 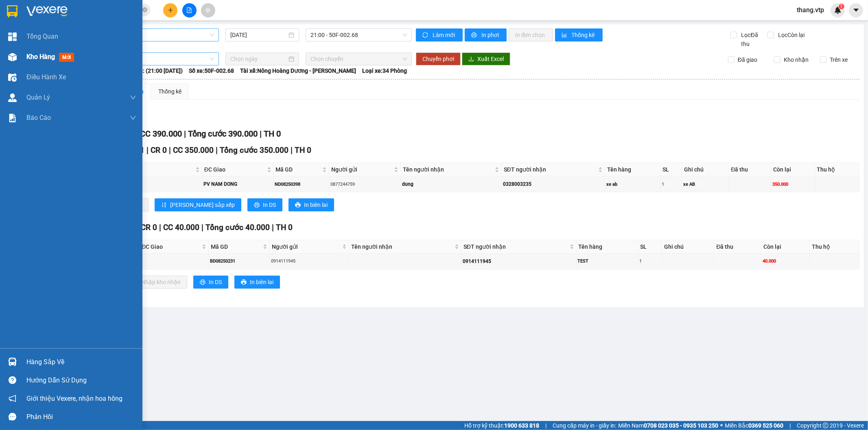 What do you see at coordinates (553, 184) in the screenshot?
I see `td: 0328003235` at bounding box center [553, 184].